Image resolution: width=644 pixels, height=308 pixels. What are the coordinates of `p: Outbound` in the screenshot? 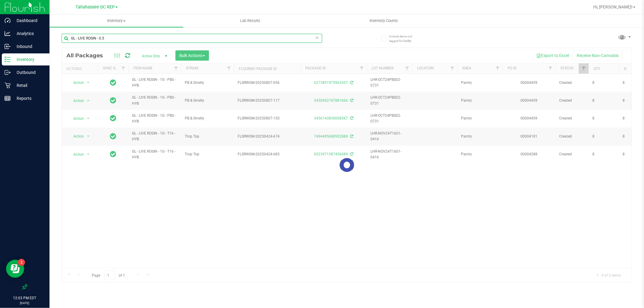 It's located at (29, 72).